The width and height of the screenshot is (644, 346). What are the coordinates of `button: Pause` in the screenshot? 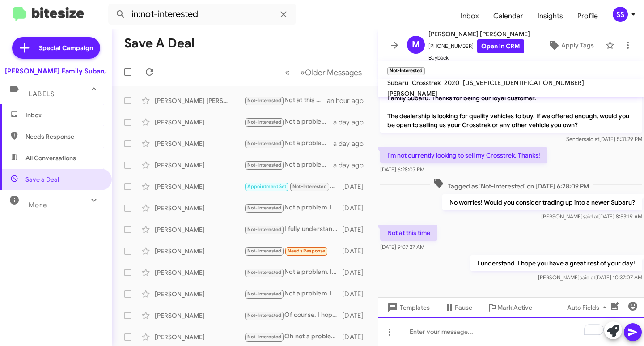 It's located at (458, 308).